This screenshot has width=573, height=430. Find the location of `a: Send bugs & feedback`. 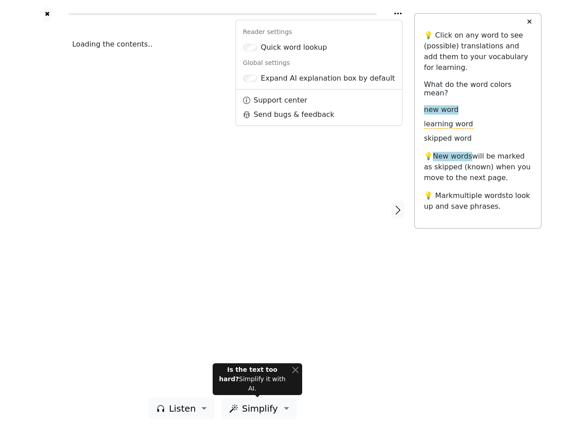

a: Send bugs & feedback is located at coordinates (319, 115).